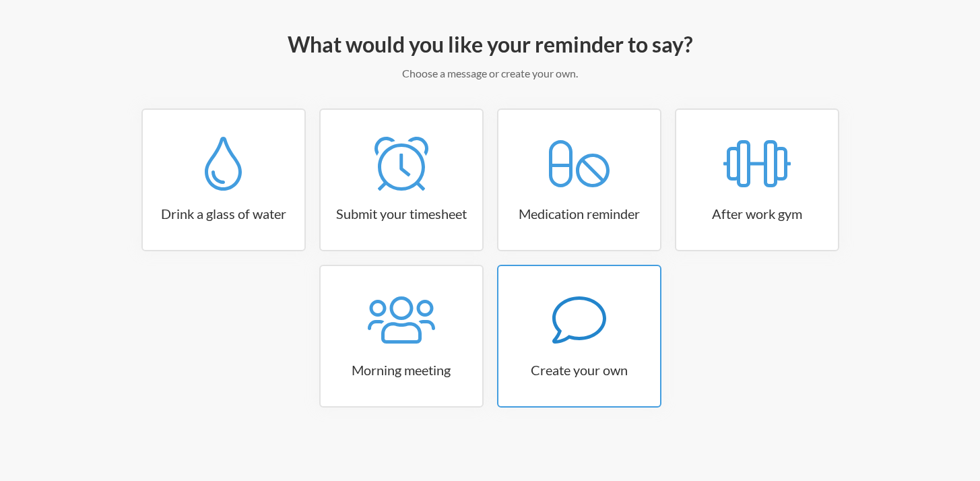 Image resolution: width=980 pixels, height=481 pixels. What do you see at coordinates (579, 213) in the screenshot?
I see `h3: Medication reminder` at bounding box center [579, 213].